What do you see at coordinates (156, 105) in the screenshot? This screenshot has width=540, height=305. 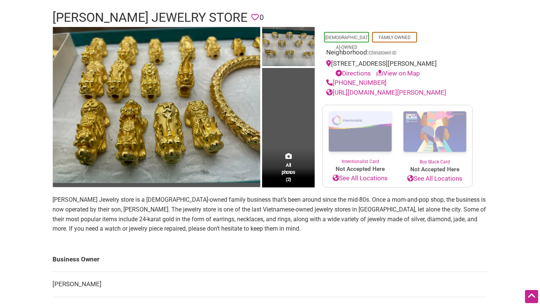 I see `img: Kim Ngoc Jewelry` at bounding box center [156, 105].